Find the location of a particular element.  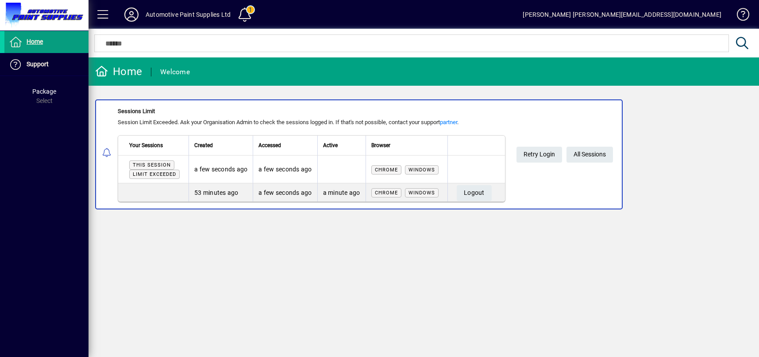

button: Logout is located at coordinates (474, 193).